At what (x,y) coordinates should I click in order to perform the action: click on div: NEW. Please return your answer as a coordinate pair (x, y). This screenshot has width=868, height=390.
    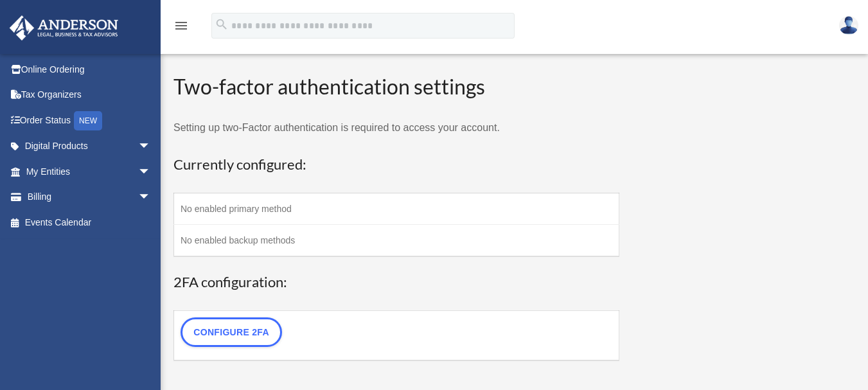
    Looking at the image, I should click on (88, 121).